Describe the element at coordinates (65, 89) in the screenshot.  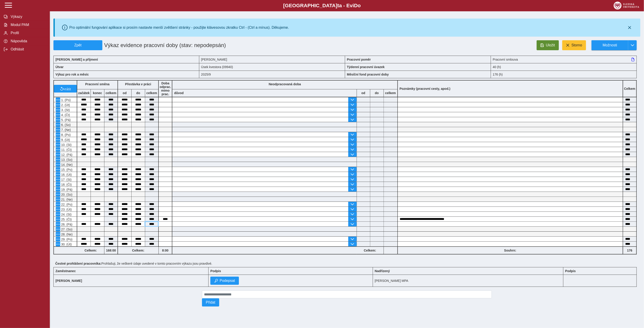
I see `button: vrátit` at that location.